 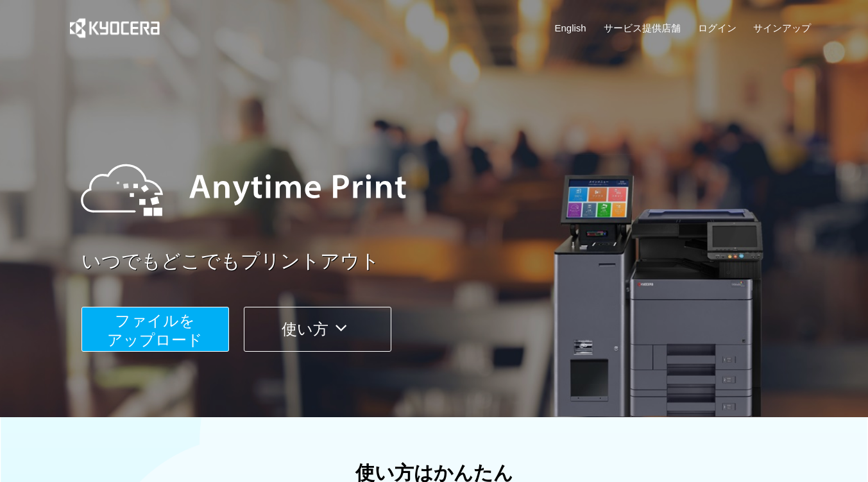 I want to click on a: サービス提供店舗, so click(x=642, y=28).